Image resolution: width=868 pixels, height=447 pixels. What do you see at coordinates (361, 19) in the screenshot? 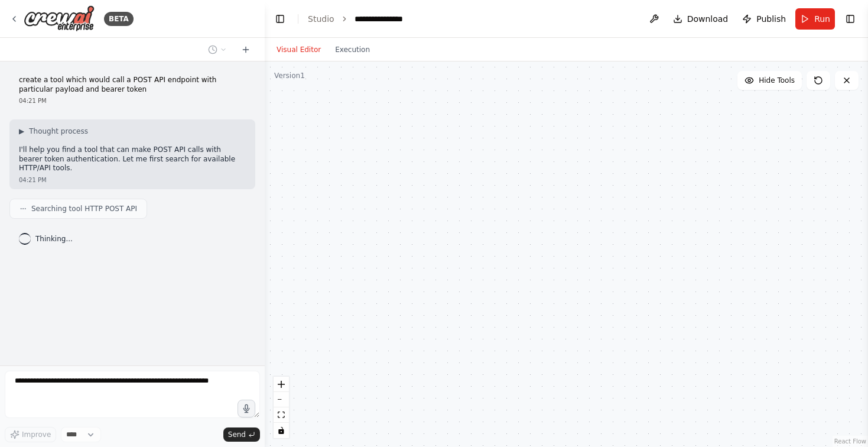
I see `nav: breadcrumb` at bounding box center [361, 19].